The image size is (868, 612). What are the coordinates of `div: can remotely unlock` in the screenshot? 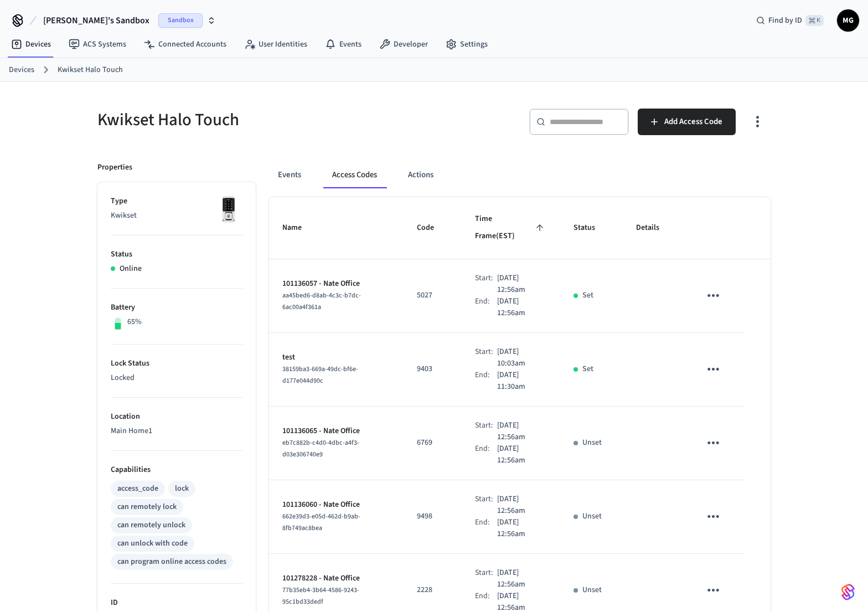 It's located at (152, 525).